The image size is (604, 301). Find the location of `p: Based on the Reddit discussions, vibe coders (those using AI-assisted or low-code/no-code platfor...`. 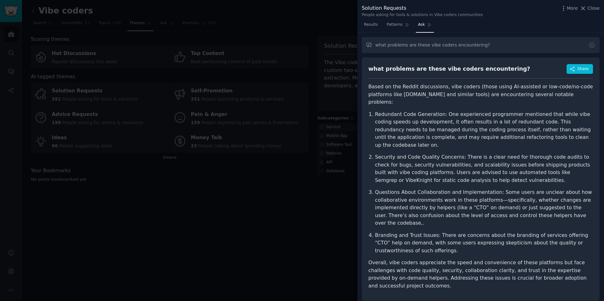

p: Based on the Reddit discussions, vibe coders (those using AI-assisted or low-code/no-code platfor... is located at coordinates (481, 95).